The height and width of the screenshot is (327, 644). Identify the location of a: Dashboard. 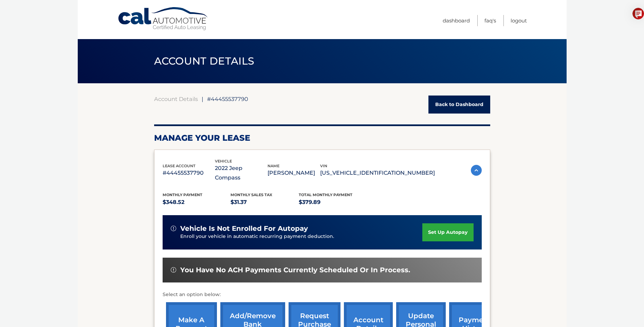
(457, 20).